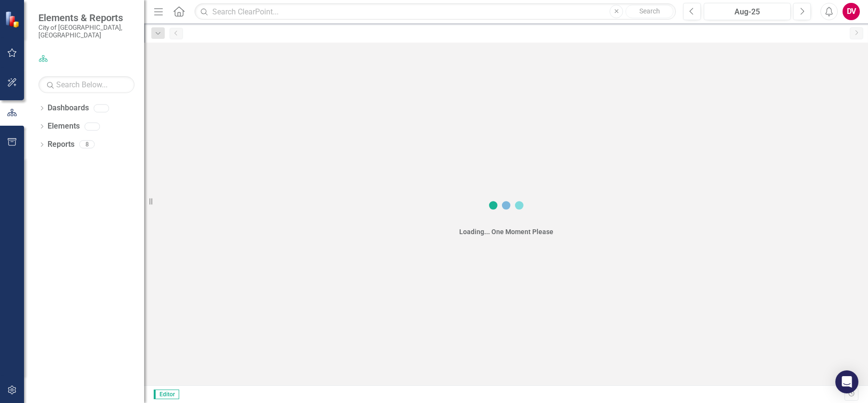  I want to click on a: Dashboards, so click(68, 108).